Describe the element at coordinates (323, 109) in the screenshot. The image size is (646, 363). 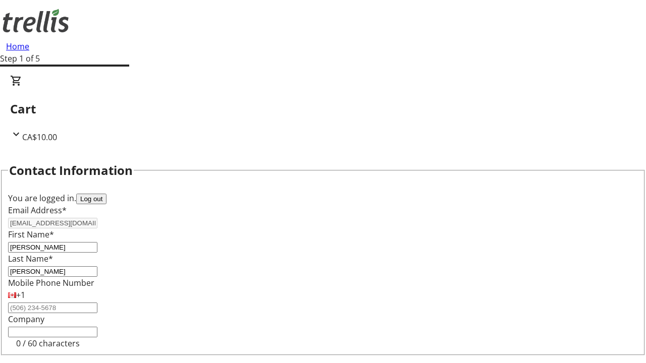
I see `div: CartCA$10.00` at that location.